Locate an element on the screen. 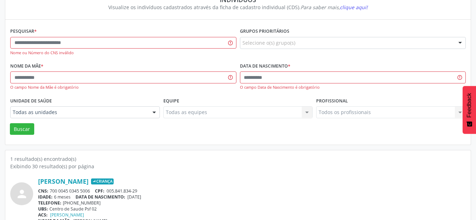 The width and height of the screenshot is (476, 220). span: TELEFONE: is located at coordinates (50, 203).